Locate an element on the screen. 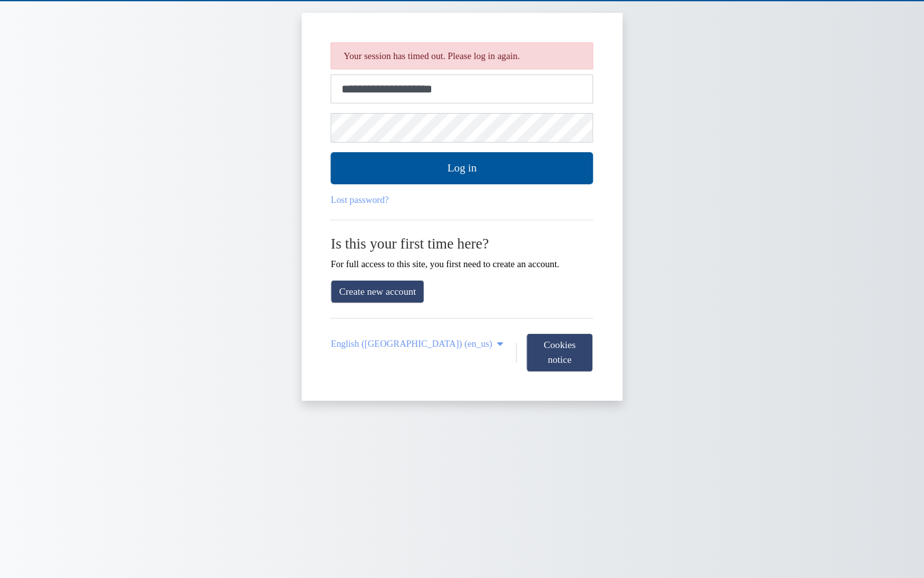 This screenshot has height=578, width=924. h2: Is this your first time here? is located at coordinates (462, 243).